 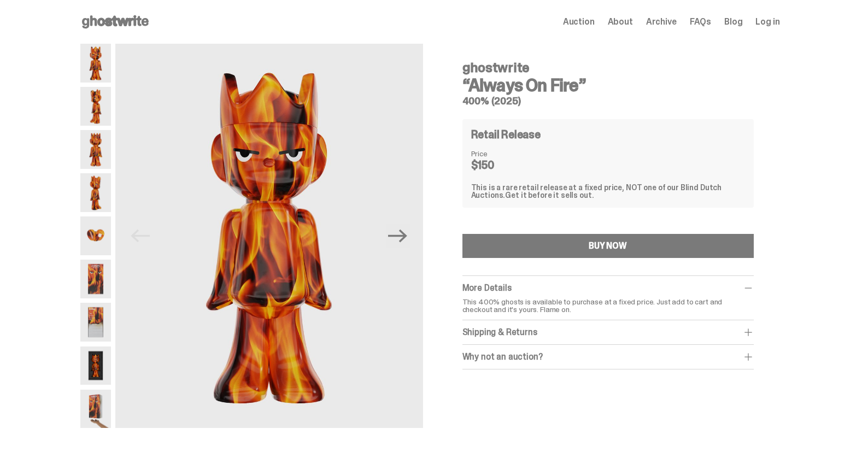 I want to click on div: BUY NOW, so click(x=608, y=246).